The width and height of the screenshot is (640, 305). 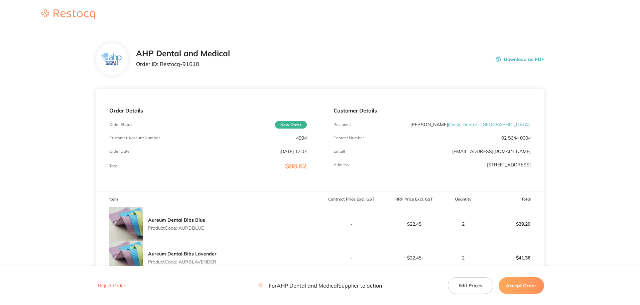 What do you see at coordinates (182, 261) in the screenshot?
I see `p: Product Code: AURBLAVENDER` at bounding box center [182, 261].